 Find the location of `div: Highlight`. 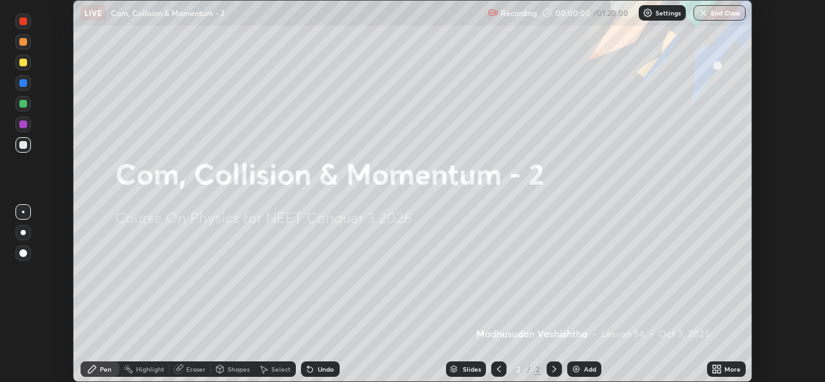

div: Highlight is located at coordinates (150, 369).